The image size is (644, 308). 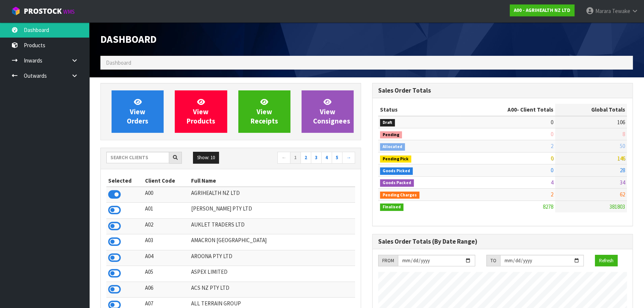 I want to click on span: Pending, so click(x=391, y=135).